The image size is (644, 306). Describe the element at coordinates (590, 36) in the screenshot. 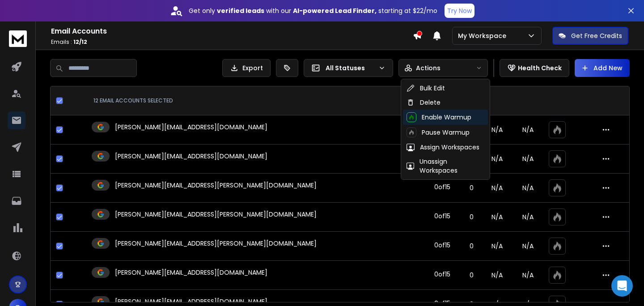

I see `button: Get Free Credits` at that location.